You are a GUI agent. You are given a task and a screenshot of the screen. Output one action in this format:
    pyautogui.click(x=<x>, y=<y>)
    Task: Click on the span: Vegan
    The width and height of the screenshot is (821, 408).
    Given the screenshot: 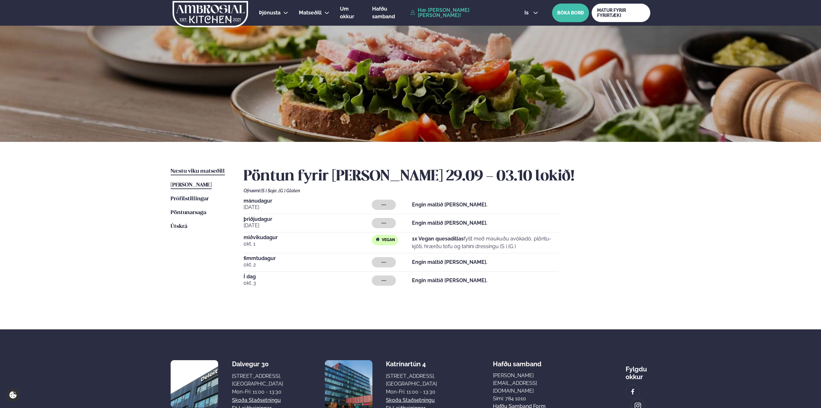 What is the action you would take?
    pyautogui.click(x=388, y=240)
    